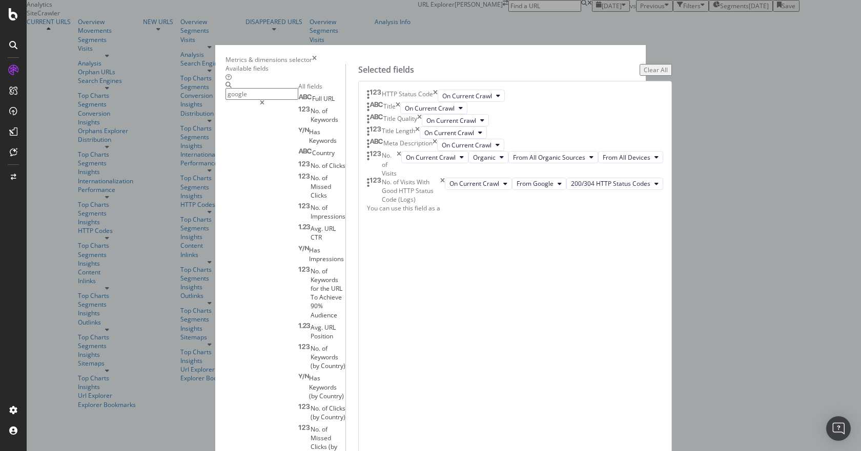 This screenshot has height=451, width=861. I want to click on div: Available fields, so click(285, 68).